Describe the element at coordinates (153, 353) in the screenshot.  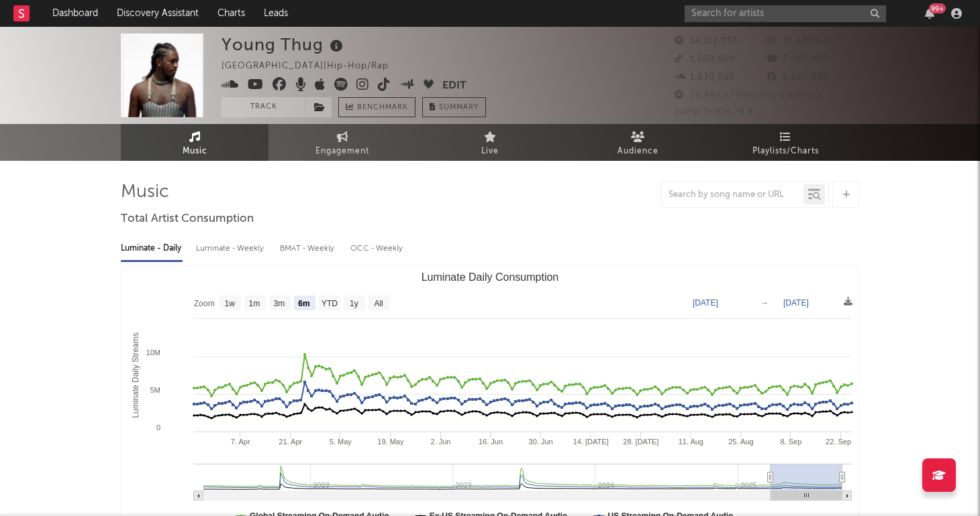
I see `text: 10M` at that location.